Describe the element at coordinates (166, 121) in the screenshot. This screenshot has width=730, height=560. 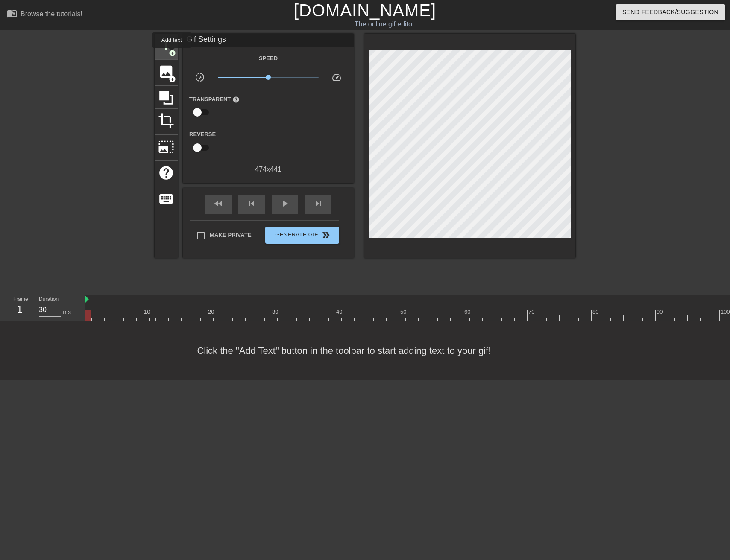
I see `span: crop` at that location.